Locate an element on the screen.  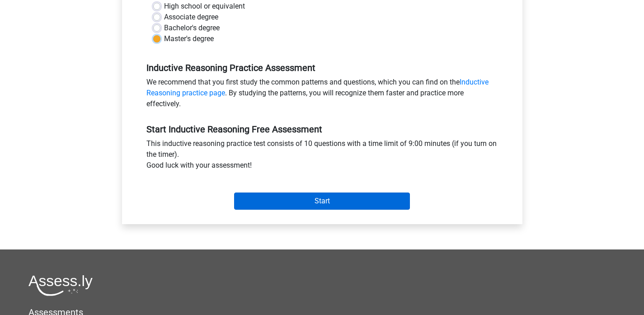
h5: Inductive Reasoning Practice Assessment is located at coordinates (322, 67).